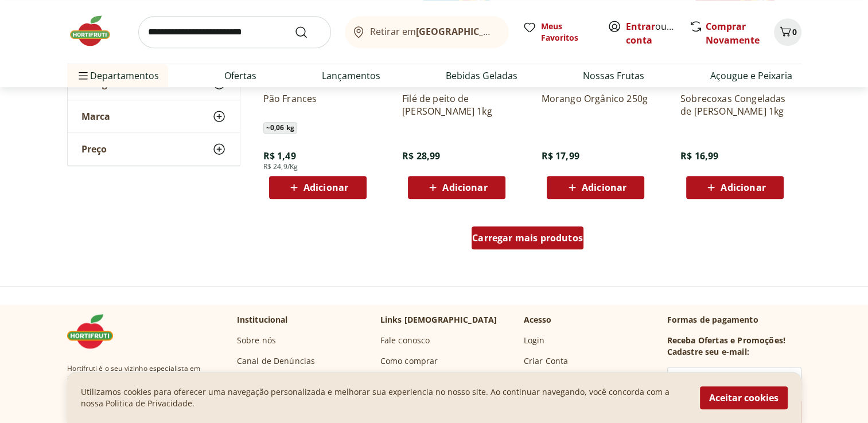 The width and height of the screenshot is (868, 423). I want to click on p: Utilizamos cookies para oferecer uma navegação personalizada e melhorar sua experiencia no nosso ..., so click(383, 398).